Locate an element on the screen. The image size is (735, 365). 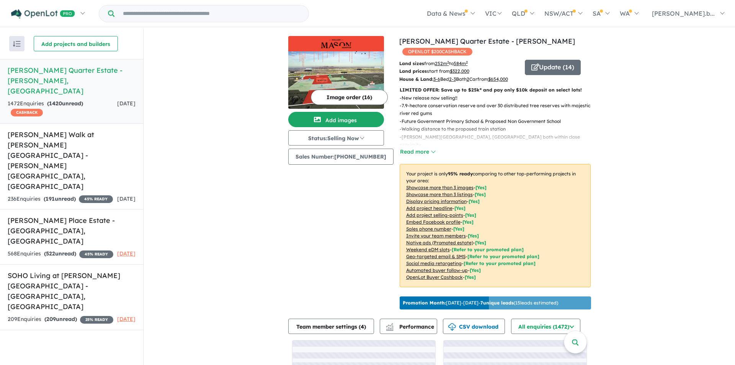
u: Showcase more than 3 listings is located at coordinates (439, 194).